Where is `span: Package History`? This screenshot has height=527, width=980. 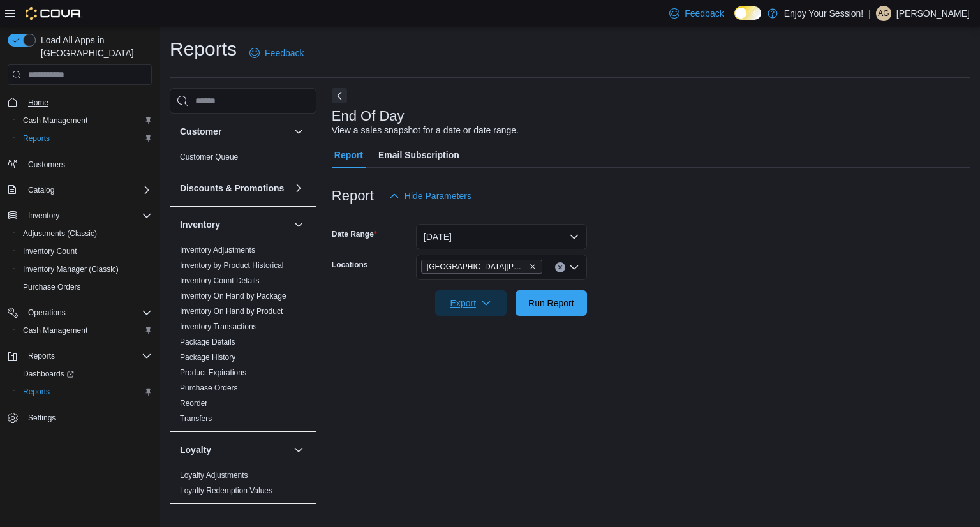 span: Package History is located at coordinates (207, 358).